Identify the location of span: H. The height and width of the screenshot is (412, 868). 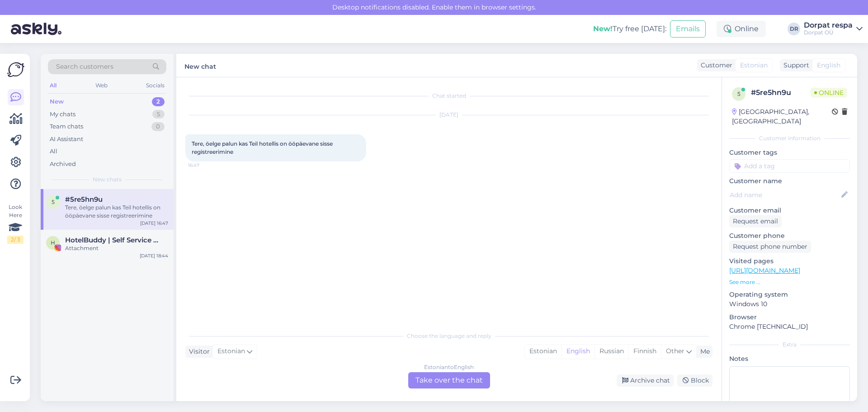
(53, 243).